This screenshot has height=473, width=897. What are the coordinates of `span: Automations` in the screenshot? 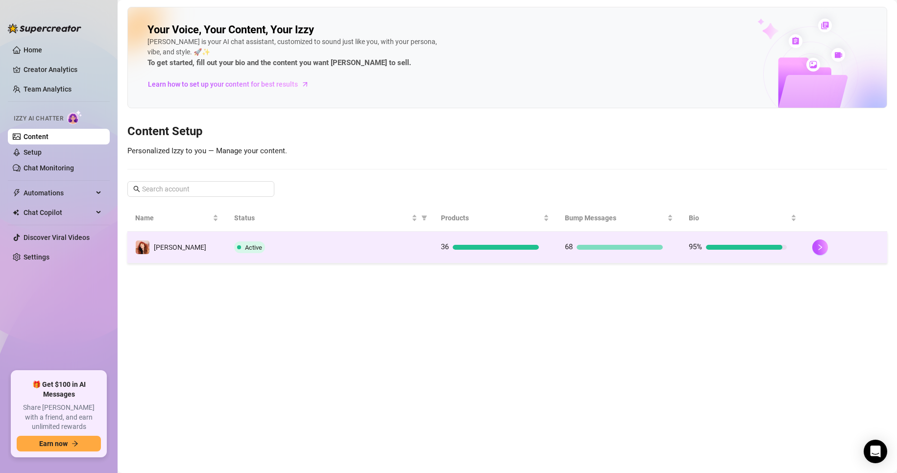 It's located at (58, 193).